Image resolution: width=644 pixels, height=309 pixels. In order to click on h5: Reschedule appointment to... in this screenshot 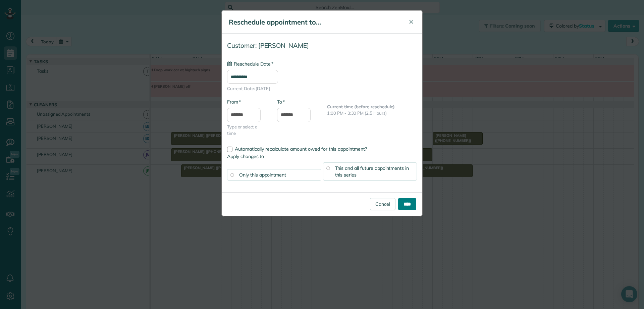, I will do `click(314, 22)`.